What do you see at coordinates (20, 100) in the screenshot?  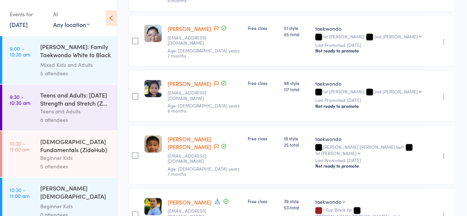 I see `time: 9:30 - 10:30 am` at bounding box center [20, 100].